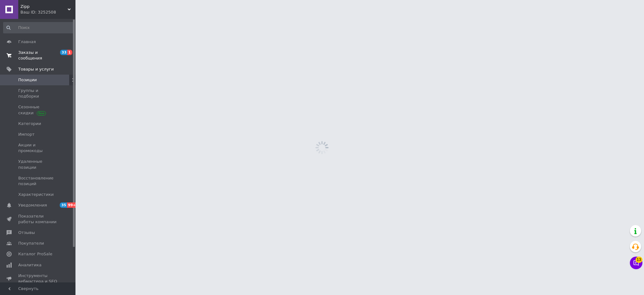 Image resolution: width=644 pixels, height=295 pixels. Describe the element at coordinates (38, 148) in the screenshot. I see `span: Акции и промокоды` at that location.